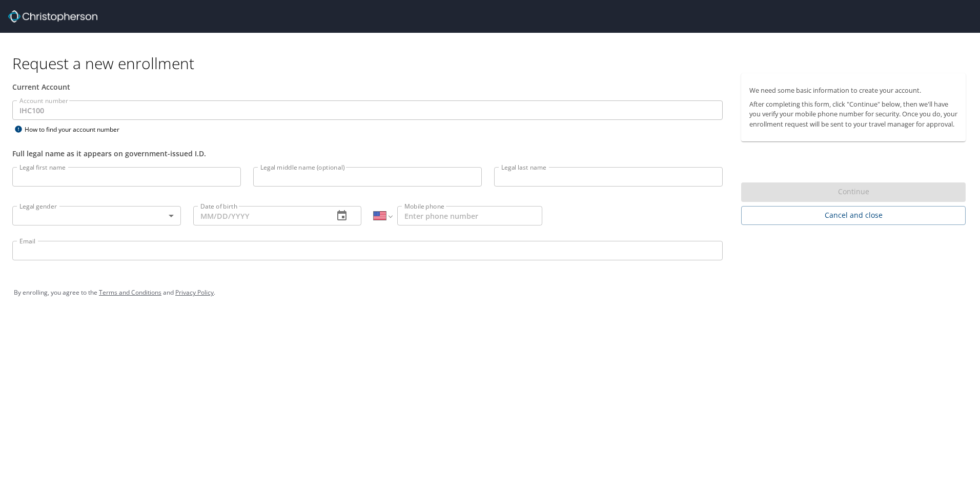 Image resolution: width=980 pixels, height=493 pixels. What do you see at coordinates (853, 114) in the screenshot?
I see `p: After completing this form, click "Continue" below, then we'll have you verify your mobile phone ...` at bounding box center [853, 114].